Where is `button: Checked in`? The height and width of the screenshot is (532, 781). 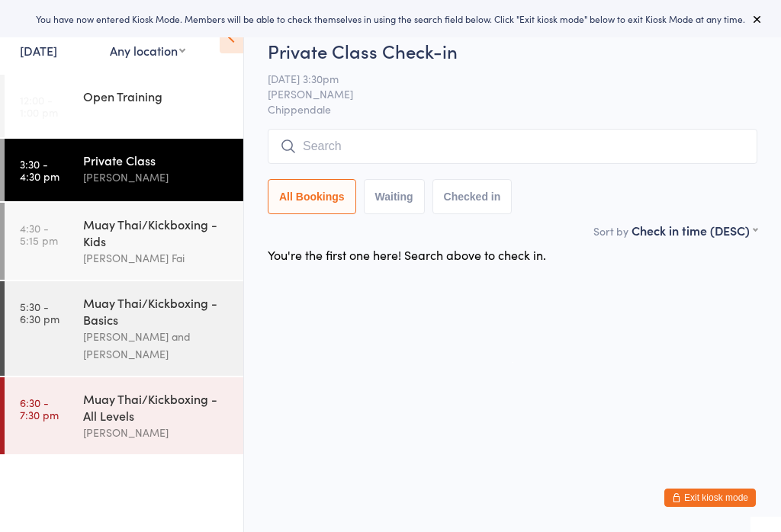
button: Checked in is located at coordinates (472, 197).